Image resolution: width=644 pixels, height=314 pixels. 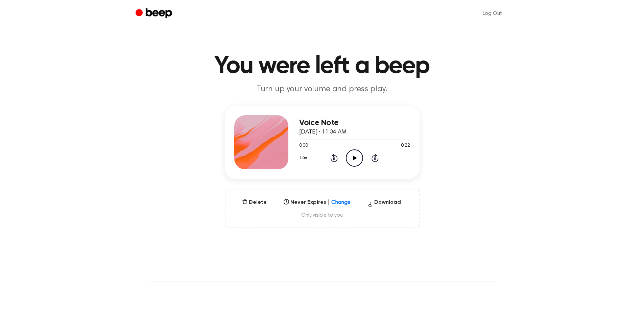 What do you see at coordinates (355, 123) in the screenshot?
I see `h3: Voice Note` at bounding box center [355, 123].